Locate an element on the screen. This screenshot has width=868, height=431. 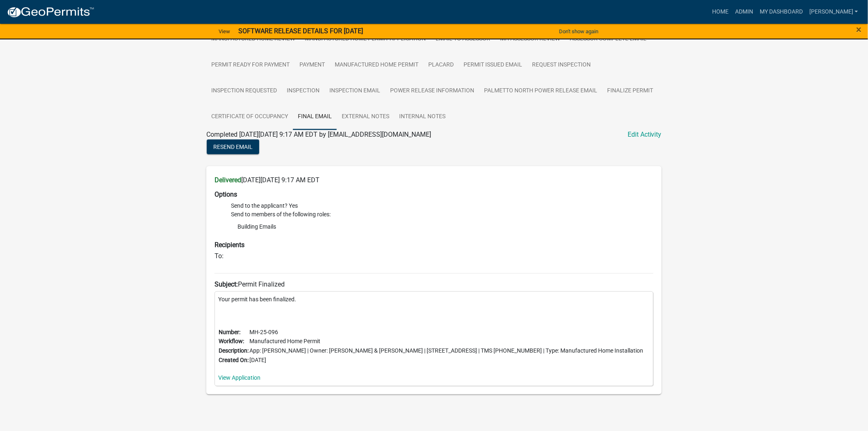
a: Home is located at coordinates (721, 12).